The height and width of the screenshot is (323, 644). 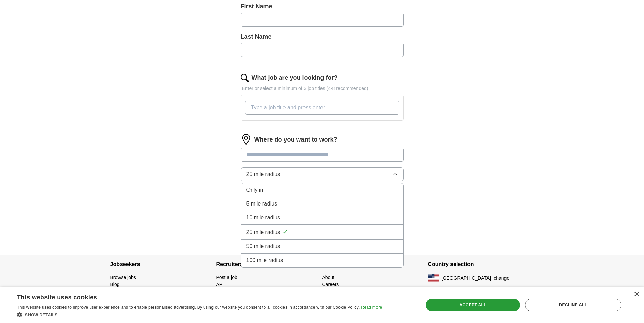 What do you see at coordinates (434, 279) in the screenshot?
I see `img: US flag` at bounding box center [434, 279].